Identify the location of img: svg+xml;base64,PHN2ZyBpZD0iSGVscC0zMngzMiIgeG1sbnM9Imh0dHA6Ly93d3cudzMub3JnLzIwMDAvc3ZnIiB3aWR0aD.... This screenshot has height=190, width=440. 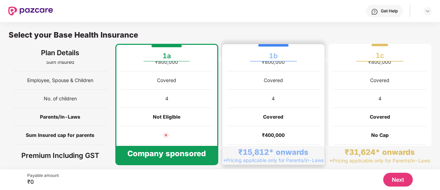
(374, 12).